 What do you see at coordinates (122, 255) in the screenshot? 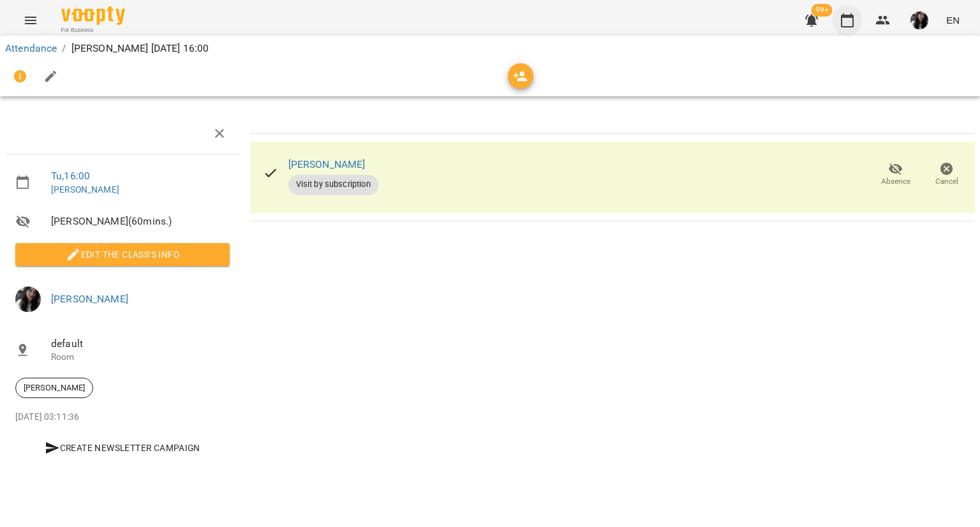
I see `span: Edit the class's Info` at bounding box center [122, 255].